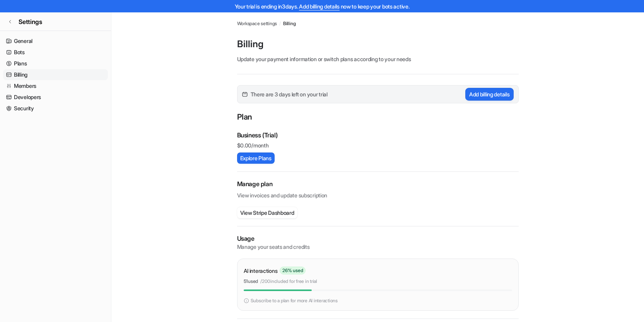 The height and width of the screenshot is (322, 644). Describe the element at coordinates (293, 271) in the screenshot. I see `span: 26 % used` at that location.